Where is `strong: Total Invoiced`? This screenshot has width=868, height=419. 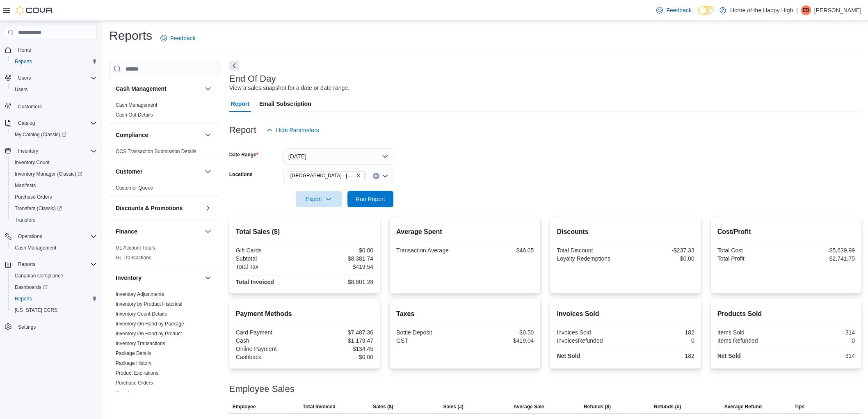
strong: Total Invoiced is located at coordinates (255, 282).